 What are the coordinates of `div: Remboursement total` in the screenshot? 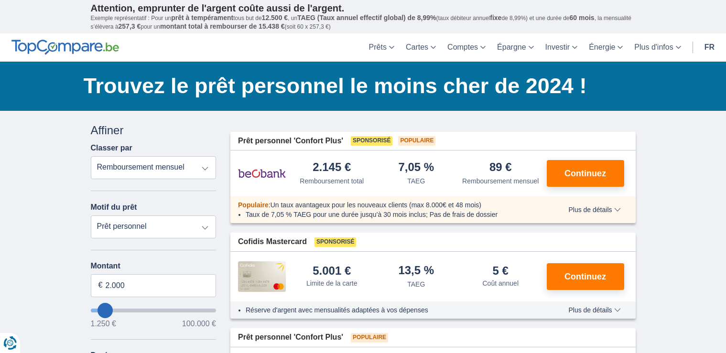 It's located at (332, 181).